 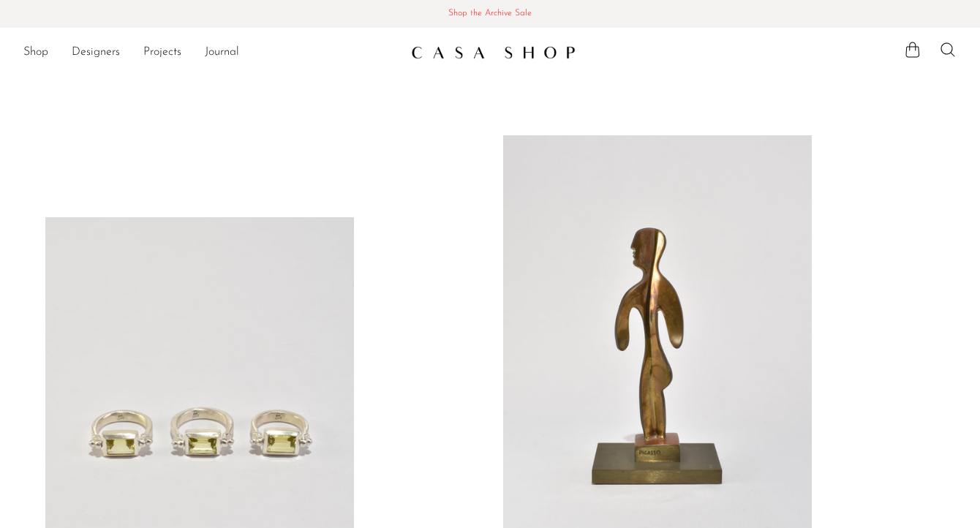 I want to click on a: Shop, so click(x=35, y=53).